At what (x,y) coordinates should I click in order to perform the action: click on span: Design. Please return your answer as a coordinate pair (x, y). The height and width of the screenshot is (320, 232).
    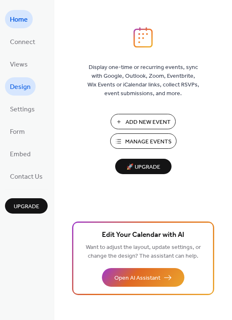
    Looking at the image, I should click on (20, 87).